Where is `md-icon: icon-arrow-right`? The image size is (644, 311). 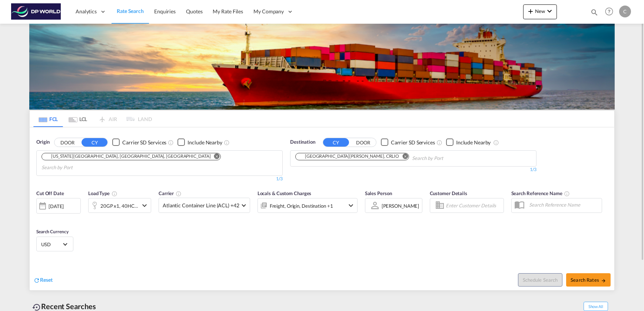 md-icon: icon-arrow-right is located at coordinates (604, 281).